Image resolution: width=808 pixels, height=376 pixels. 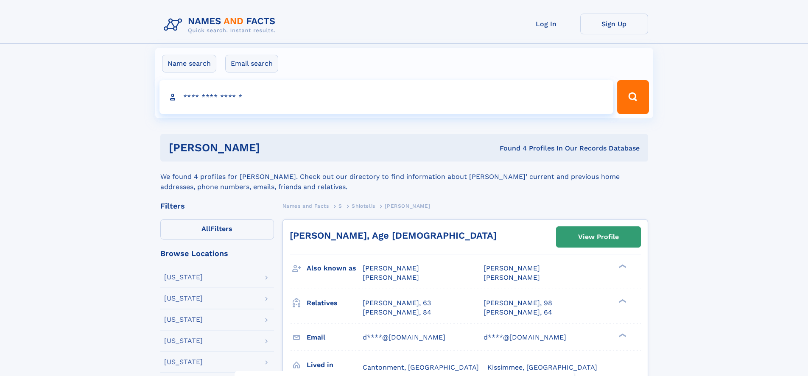 What do you see at coordinates (599, 237) in the screenshot?
I see `div: View Profile` at bounding box center [599, 237].